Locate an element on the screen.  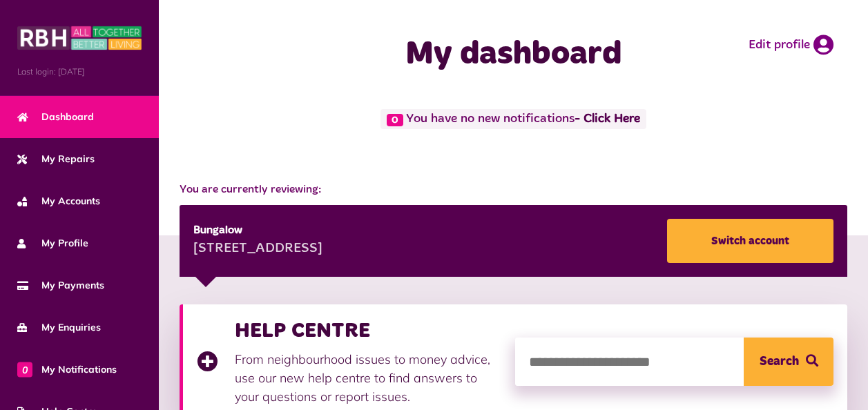
img: MyRBH is located at coordinates (79, 38).